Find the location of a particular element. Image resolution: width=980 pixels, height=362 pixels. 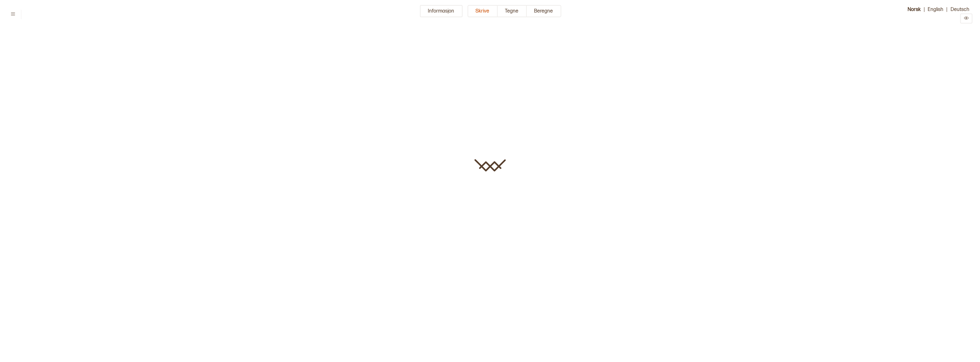

button: English is located at coordinates (936, 9).